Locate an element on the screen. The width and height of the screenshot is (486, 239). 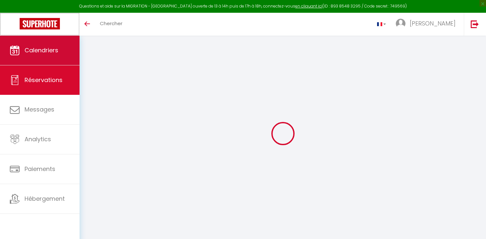
span: Chercher is located at coordinates (111, 23).